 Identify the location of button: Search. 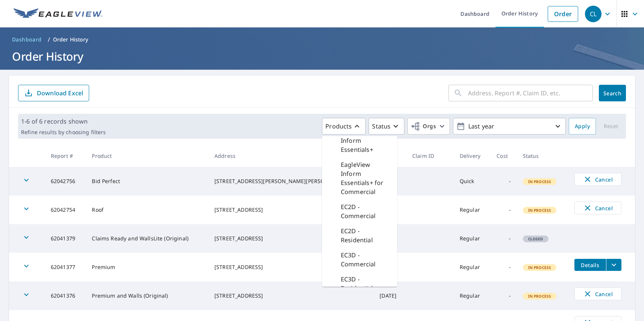
(613, 93).